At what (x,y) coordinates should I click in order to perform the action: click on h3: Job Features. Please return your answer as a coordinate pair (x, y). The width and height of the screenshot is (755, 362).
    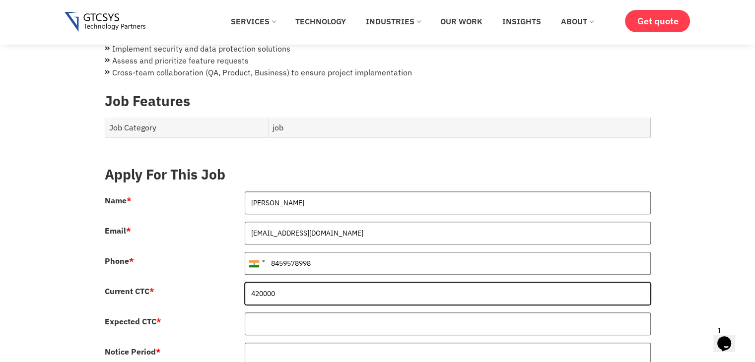
    Looking at the image, I should click on (378, 101).